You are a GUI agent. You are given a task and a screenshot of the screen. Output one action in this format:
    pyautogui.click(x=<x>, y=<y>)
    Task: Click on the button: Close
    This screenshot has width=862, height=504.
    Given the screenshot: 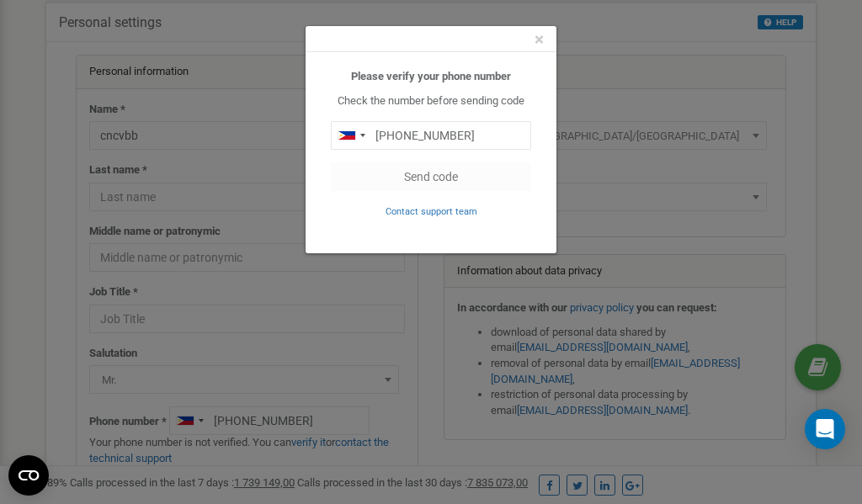 What is the action you would take?
    pyautogui.click(x=539, y=40)
    